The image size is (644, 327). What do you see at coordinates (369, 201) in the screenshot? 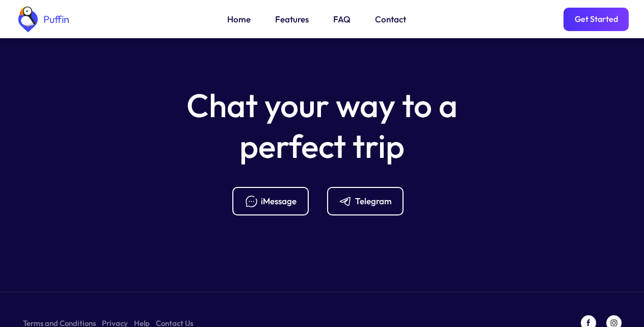
I see `a: Telegram` at bounding box center [369, 201].